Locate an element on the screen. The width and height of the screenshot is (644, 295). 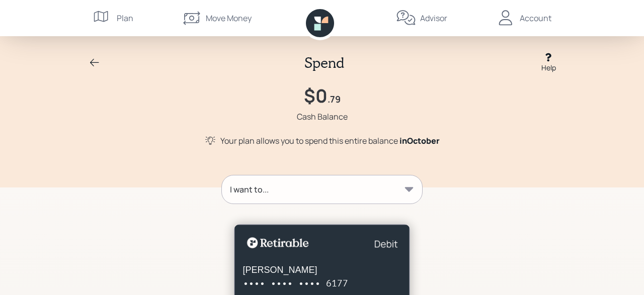
div: Help is located at coordinates (548, 67).